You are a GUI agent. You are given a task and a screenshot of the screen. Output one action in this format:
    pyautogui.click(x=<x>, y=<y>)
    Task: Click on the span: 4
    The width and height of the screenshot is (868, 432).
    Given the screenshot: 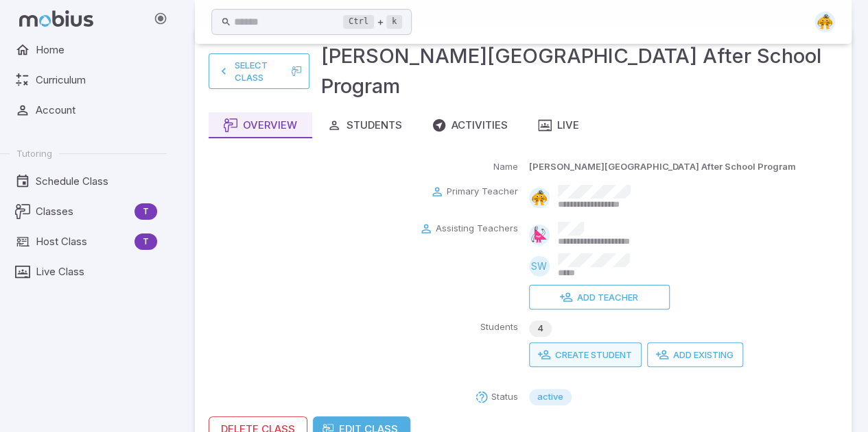 What is the action you would take?
    pyautogui.click(x=540, y=328)
    